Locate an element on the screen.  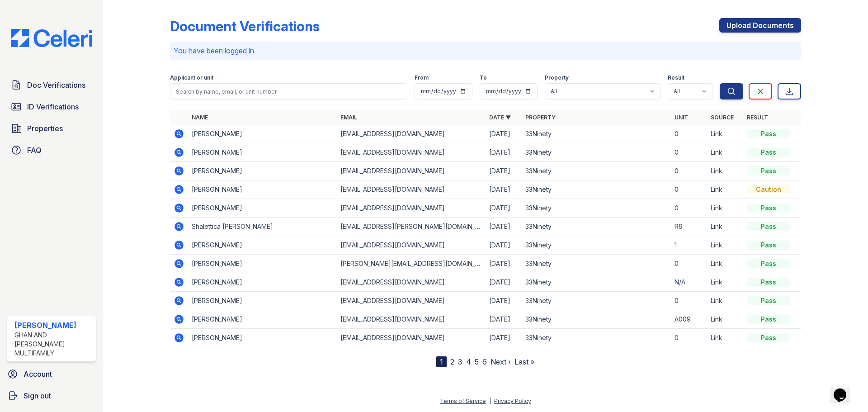
a: Upload Documents is located at coordinates (760, 25).